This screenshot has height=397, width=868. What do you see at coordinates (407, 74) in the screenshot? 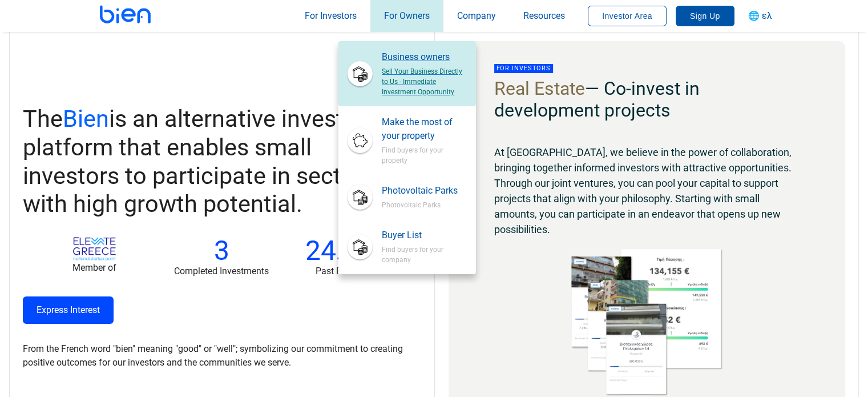
I see `a: header-logo.png Business ownersSell Your Business Directly to Us - Immediate Investment Opportunity` at bounding box center [407, 74].